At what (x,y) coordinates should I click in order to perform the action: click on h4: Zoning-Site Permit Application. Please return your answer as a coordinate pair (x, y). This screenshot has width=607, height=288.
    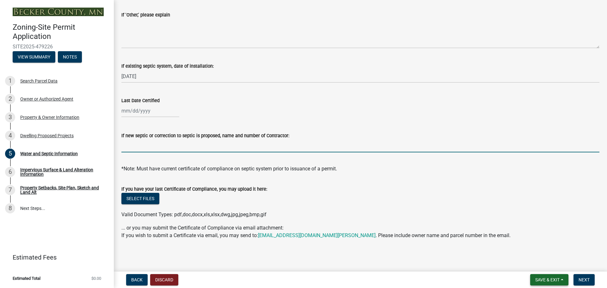
    Looking at the image, I should click on (61, 32).